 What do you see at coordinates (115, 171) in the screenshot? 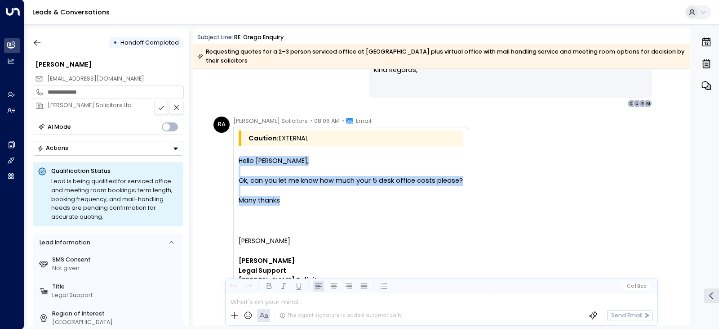
I see `p: Qualification Status` at bounding box center [115, 171].